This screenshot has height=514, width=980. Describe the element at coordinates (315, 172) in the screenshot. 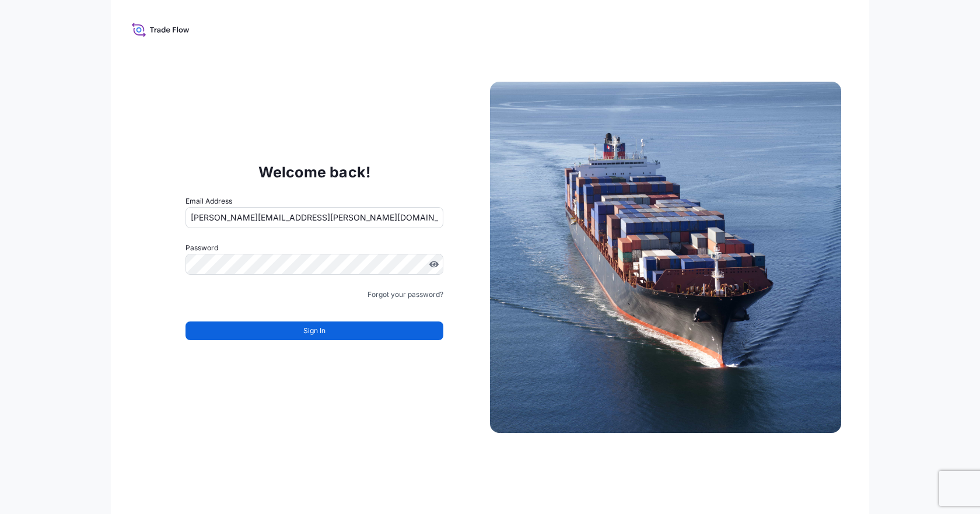

I see `p: Welcome back!` at that location.